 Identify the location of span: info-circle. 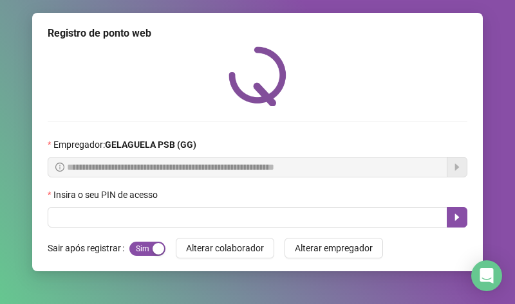
(60, 167).